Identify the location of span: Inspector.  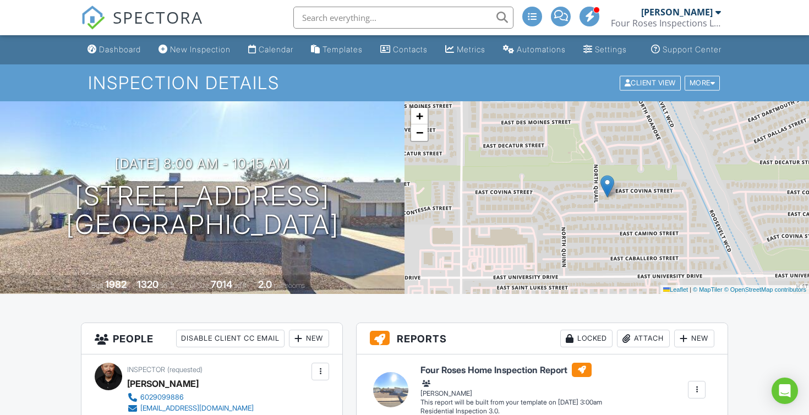
(146, 369).